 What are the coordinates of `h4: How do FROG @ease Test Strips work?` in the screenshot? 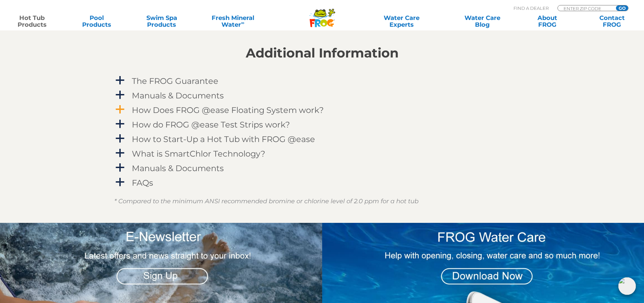 It's located at (211, 124).